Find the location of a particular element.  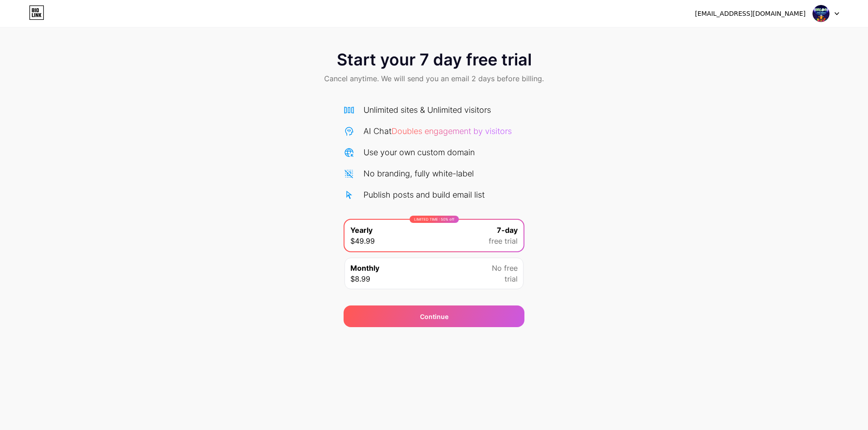

span: Yearly is located at coordinates (361, 230).